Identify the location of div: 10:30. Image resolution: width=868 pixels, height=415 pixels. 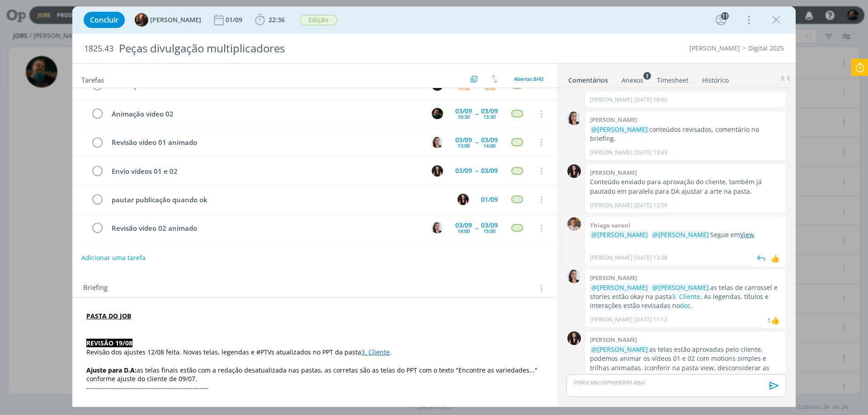
(463, 116).